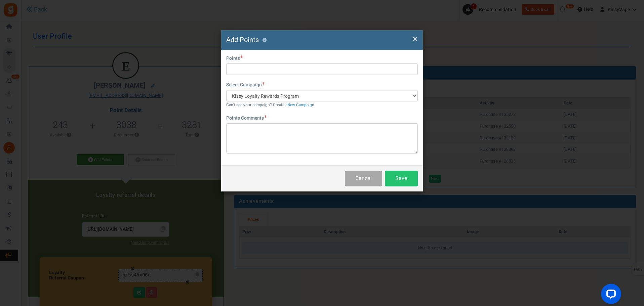  I want to click on label: Points Comments, so click(246, 118).